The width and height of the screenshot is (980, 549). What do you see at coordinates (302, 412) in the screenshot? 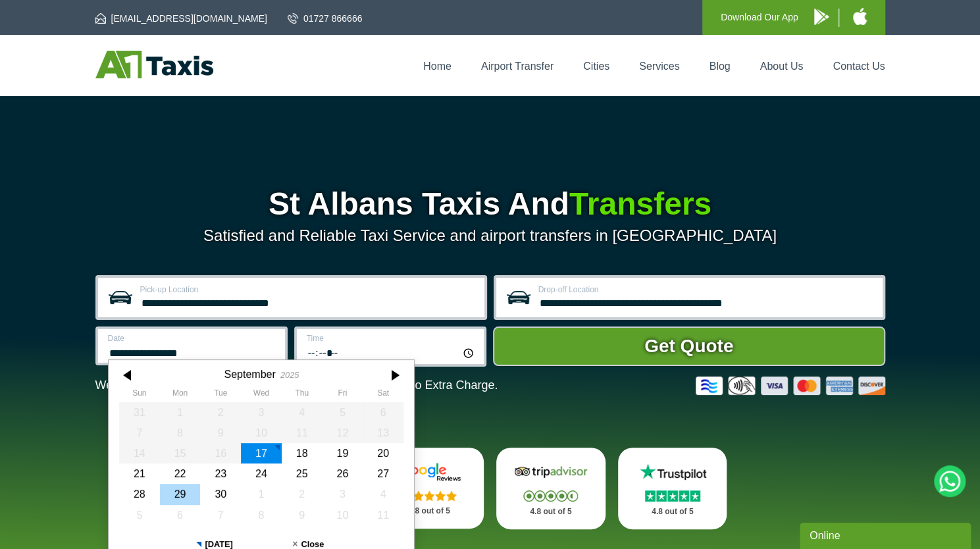
I see `div: 04 September 2025` at bounding box center [302, 412].